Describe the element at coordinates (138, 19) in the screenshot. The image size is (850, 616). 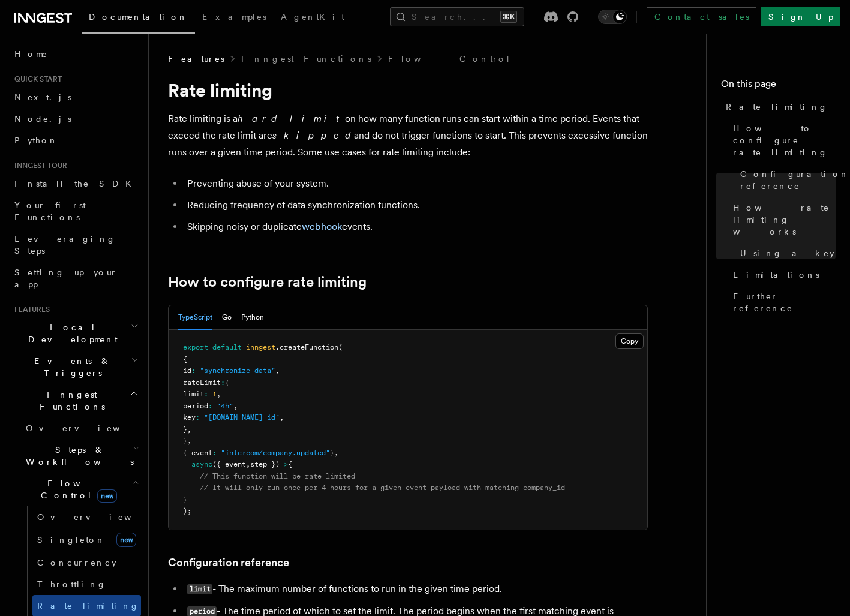
I see `a: Documentation` at that location.